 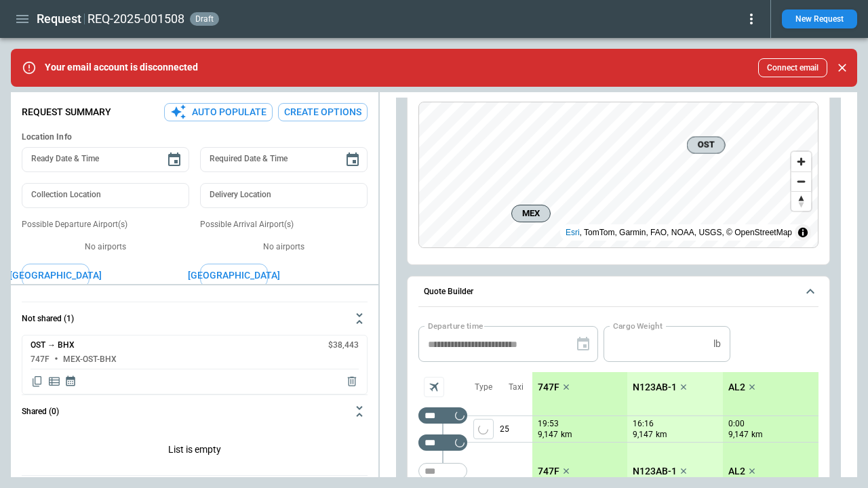 What do you see at coordinates (135, 19) in the screenshot?
I see `h2: REQ-2025-001508` at bounding box center [135, 19].